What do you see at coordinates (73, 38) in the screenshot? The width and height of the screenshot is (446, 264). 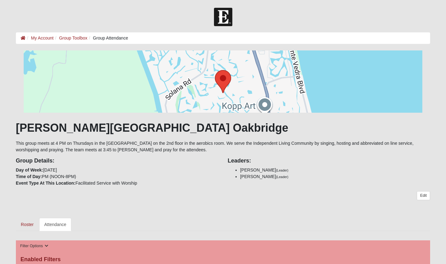 I see `a: Group Toolbox` at bounding box center [73, 38].